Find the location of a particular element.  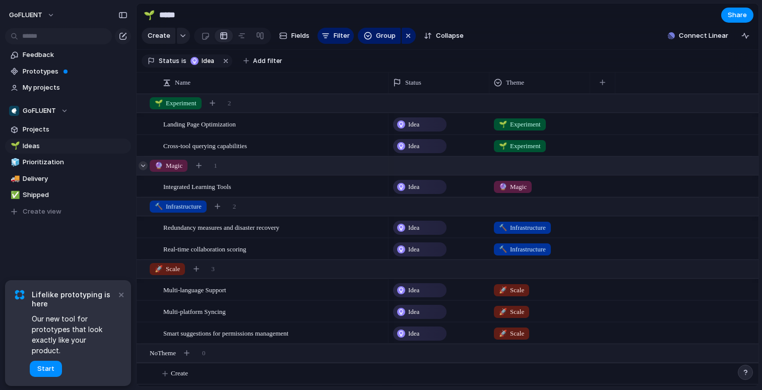

button: Collapse is located at coordinates (444, 36).